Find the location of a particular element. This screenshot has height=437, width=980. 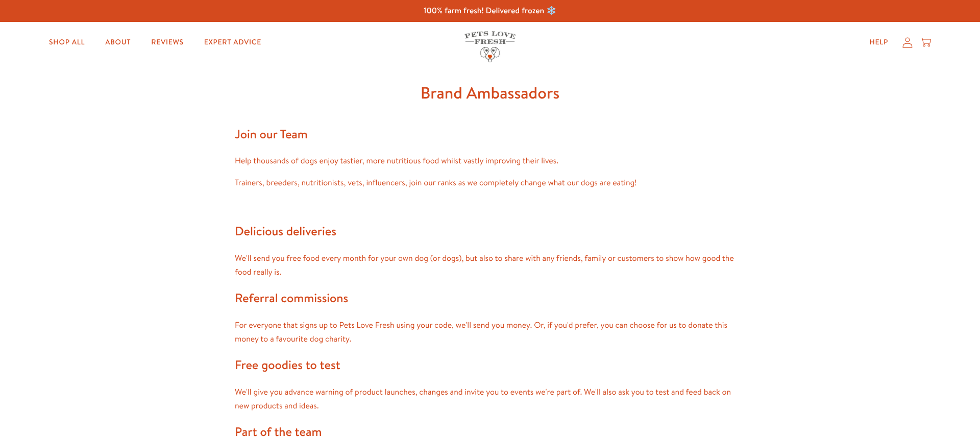

a: Expert Advice is located at coordinates (232, 42).